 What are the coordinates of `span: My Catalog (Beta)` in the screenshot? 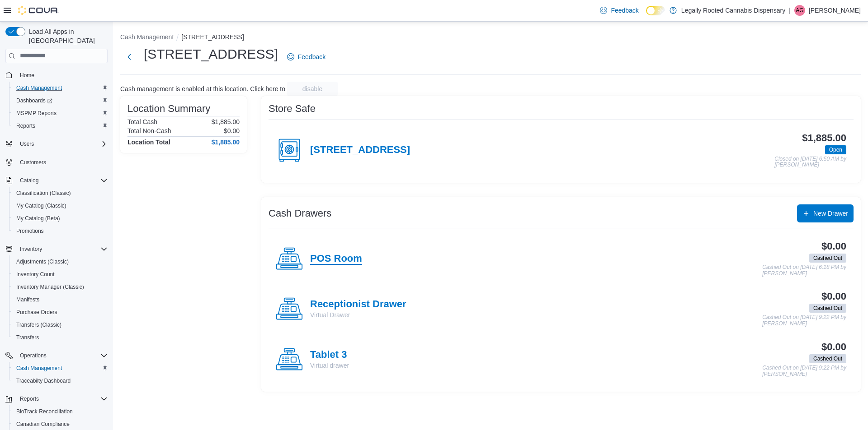 It's located at (60, 218).